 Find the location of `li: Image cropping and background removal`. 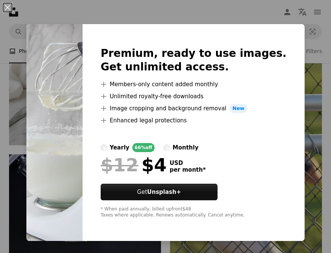

li: Image cropping and background removal is located at coordinates (193, 108).